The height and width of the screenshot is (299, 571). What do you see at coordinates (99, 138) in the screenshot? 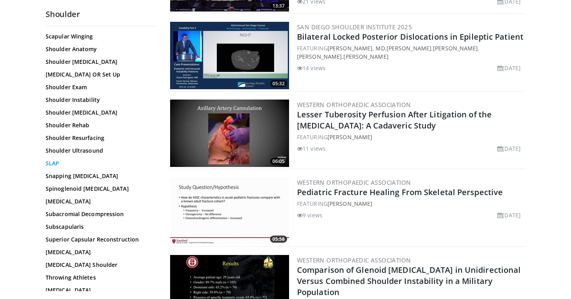
I see `a: Shoulder Resurfacing` at bounding box center [99, 138].